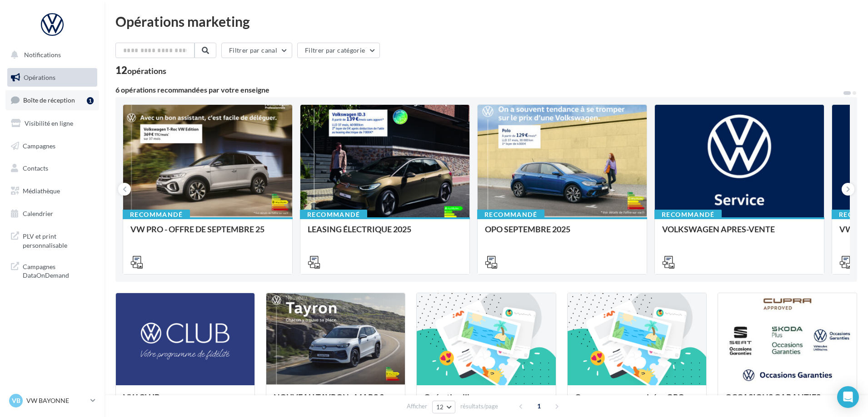 This screenshot has width=868, height=417. What do you see at coordinates (385, 234) in the screenshot?
I see `div: LEASING ÉLECTRIQUE 2025` at bounding box center [385, 234].